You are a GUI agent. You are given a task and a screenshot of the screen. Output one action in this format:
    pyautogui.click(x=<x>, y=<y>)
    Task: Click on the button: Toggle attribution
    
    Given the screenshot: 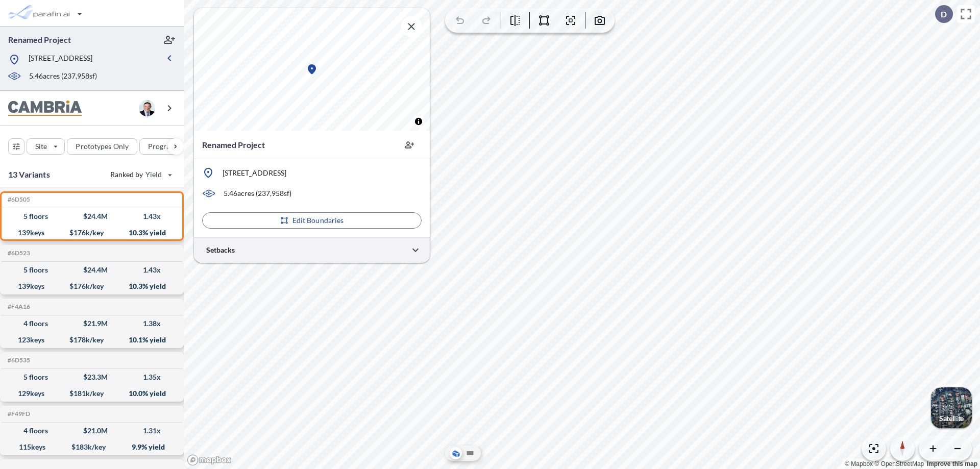 What is the action you would take?
    pyautogui.click(x=419, y=121)
    